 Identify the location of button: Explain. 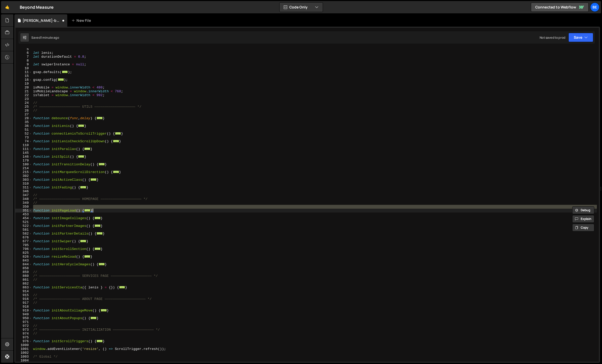
(584, 219).